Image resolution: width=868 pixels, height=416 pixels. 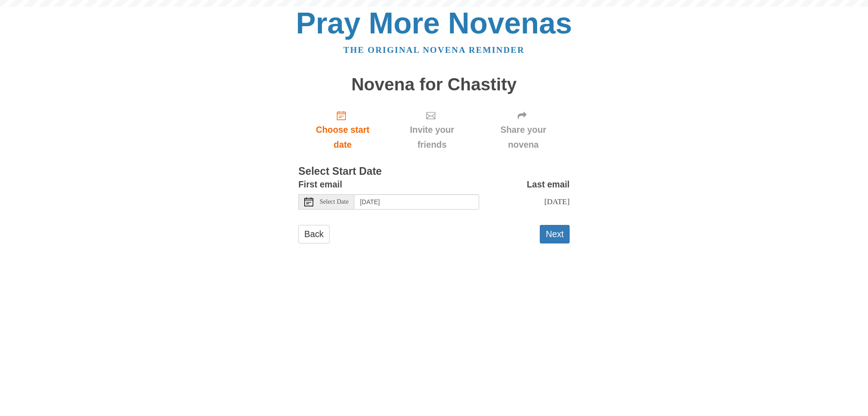 I want to click on a: Back, so click(x=313, y=234).